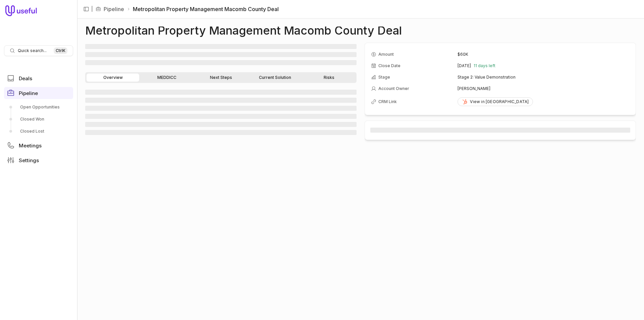  What do you see at coordinates (167, 77) in the screenshot?
I see `a: MEDDICC` at bounding box center [167, 77].